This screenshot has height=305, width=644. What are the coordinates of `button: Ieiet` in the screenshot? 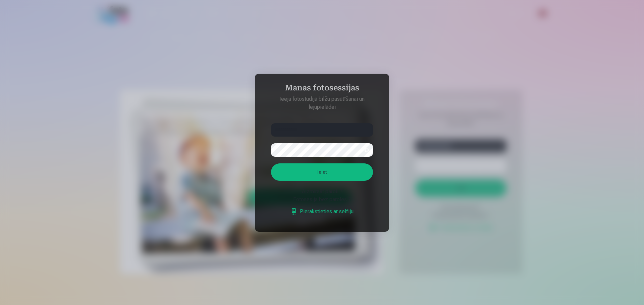 It's located at (322, 172).